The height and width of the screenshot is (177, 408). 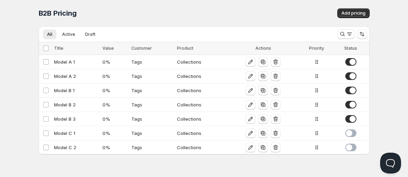 I want to click on div: Model A 2, so click(x=76, y=76).